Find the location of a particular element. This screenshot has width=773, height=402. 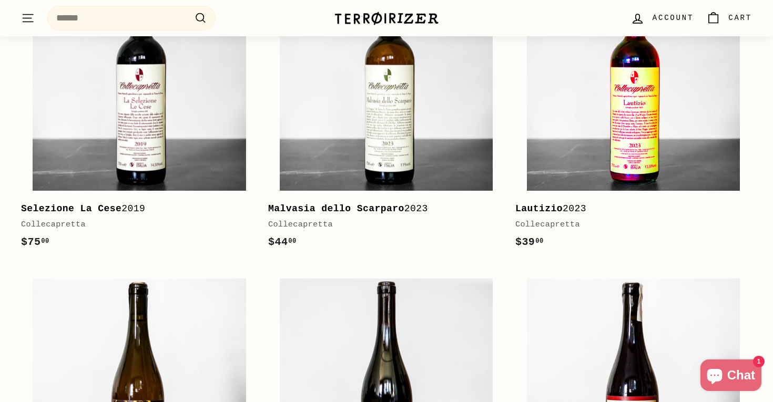

span: Cart is located at coordinates (740, 18).